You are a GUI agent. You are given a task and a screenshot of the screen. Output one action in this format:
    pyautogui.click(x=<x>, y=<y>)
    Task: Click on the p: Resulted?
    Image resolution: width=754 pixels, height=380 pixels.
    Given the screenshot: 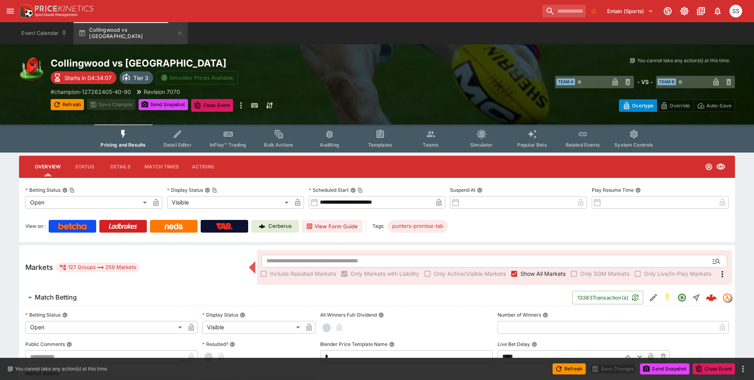 What is the action you would take?
    pyautogui.click(x=215, y=344)
    